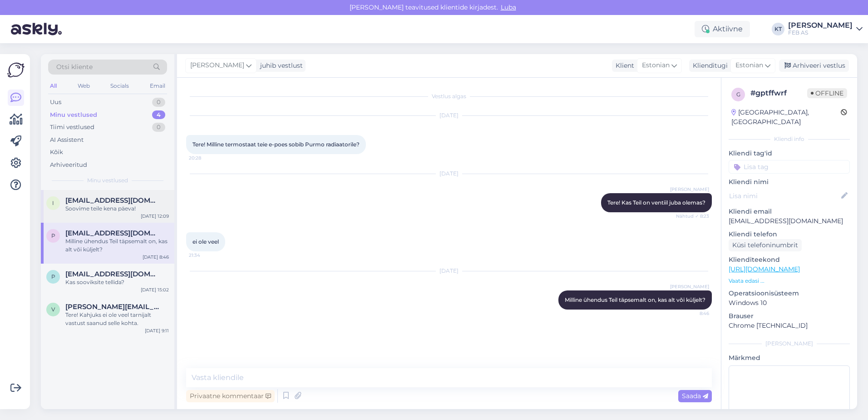 The width and height of the screenshot is (868, 420). Describe the element at coordinates (789, 259) in the screenshot. I see `p: Klienditeekond` at that location.